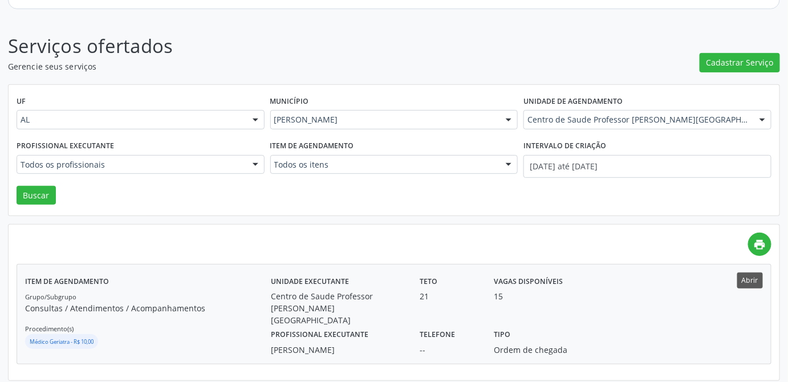 This screenshot has width=788, height=382. Describe the element at coordinates (759, 244) in the screenshot. I see `a: print` at that location.